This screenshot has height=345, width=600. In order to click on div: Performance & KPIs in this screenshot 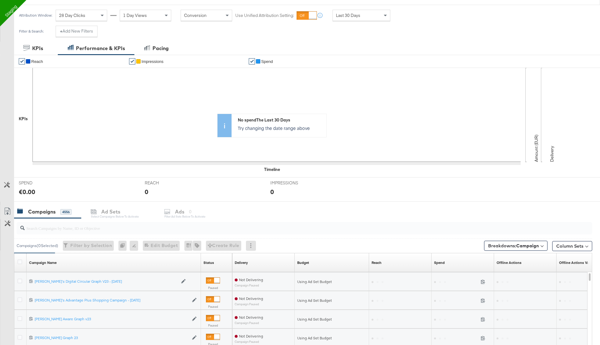, I will do `click(100, 48)`.